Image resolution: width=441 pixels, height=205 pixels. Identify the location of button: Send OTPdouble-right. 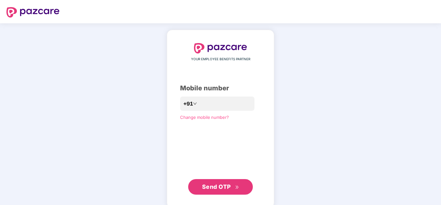
(220, 186).